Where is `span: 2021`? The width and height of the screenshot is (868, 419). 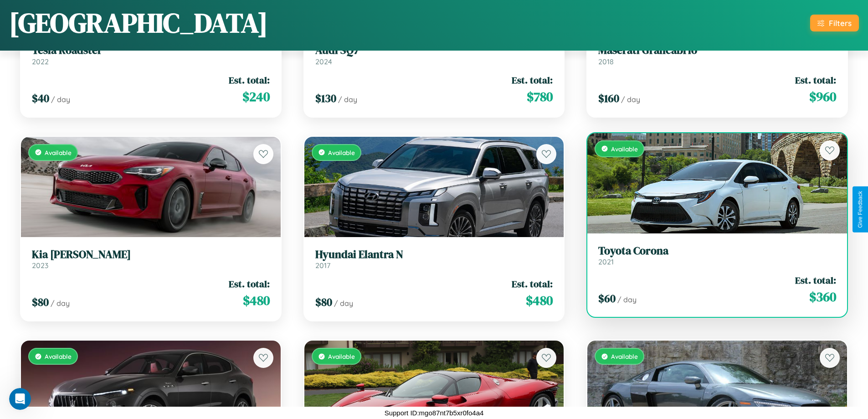
span: 2021 is located at coordinates (606, 262).